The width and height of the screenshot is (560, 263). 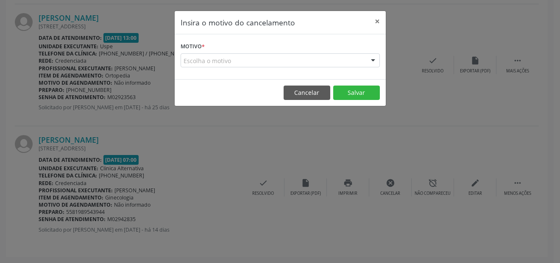 What do you see at coordinates (238, 22) in the screenshot?
I see `h5: Insira o motivo do cancelamento` at bounding box center [238, 22].